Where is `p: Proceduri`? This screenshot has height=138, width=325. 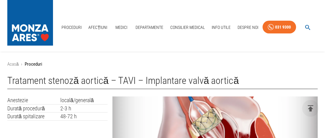 p: Proceduri is located at coordinates (33, 64).